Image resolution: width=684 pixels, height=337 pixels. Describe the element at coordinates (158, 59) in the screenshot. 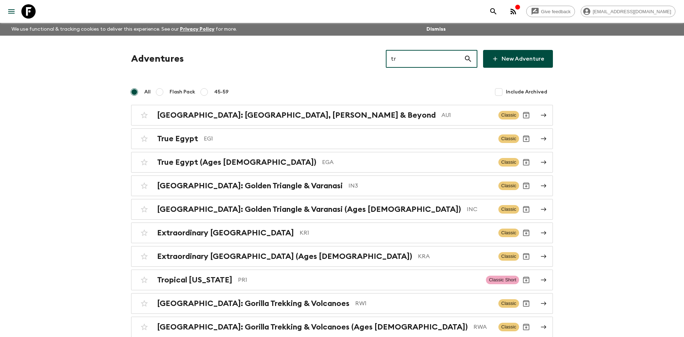

I see `h1: Adventures` at that location.